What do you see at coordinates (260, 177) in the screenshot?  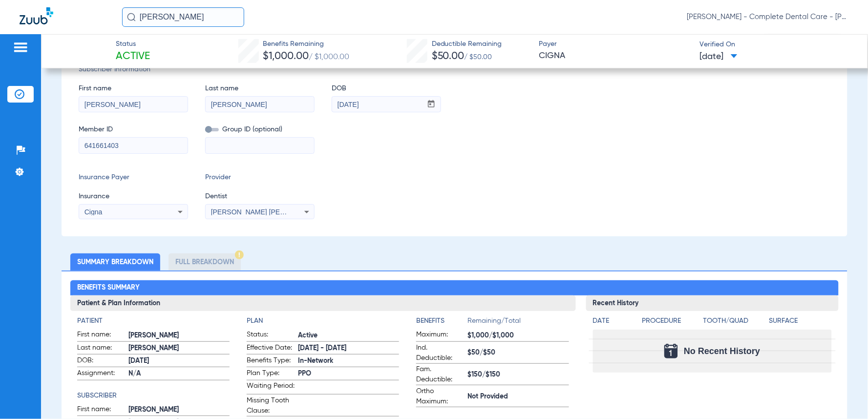 I see `span: Provider` at bounding box center [260, 177].